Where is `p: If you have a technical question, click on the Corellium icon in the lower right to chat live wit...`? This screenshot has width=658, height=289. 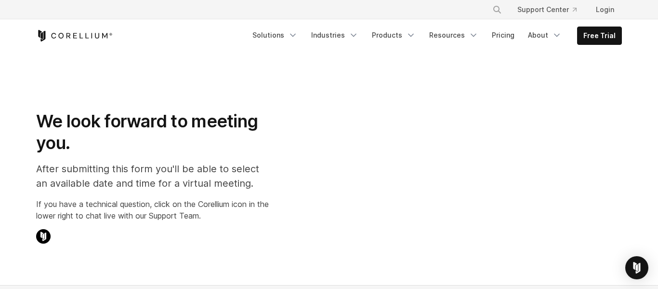 p: If you have a technical question, click on the Corellium icon in the lower right to chat live wit... is located at coordinates (152, 210).